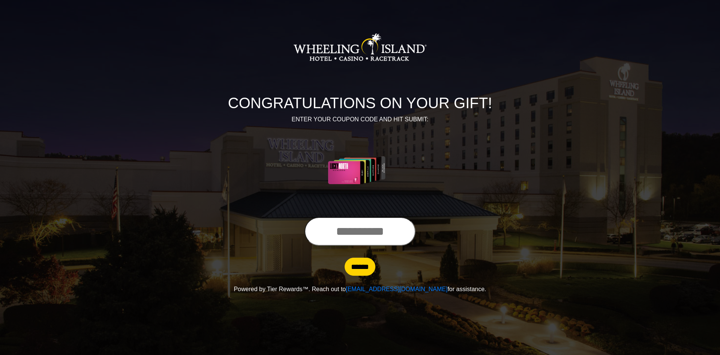 The image size is (720, 355). Describe the element at coordinates (360, 103) in the screenshot. I see `h1: CONGRATULATIONS ON YOUR GIFT!` at that location.